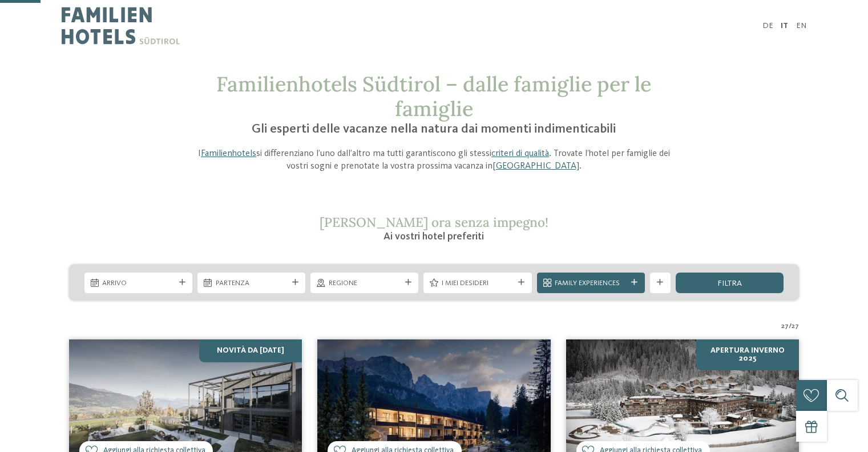 The image size is (868, 452). What do you see at coordinates (434, 96) in the screenshot?
I see `span: Familienhotels Südtirol – dalle famiglie per le famiglie` at bounding box center [434, 96].